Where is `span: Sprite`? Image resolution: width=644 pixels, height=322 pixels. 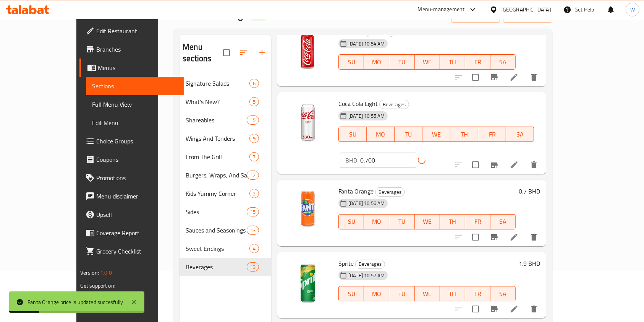 span: Sprite is located at coordinates (346, 263).